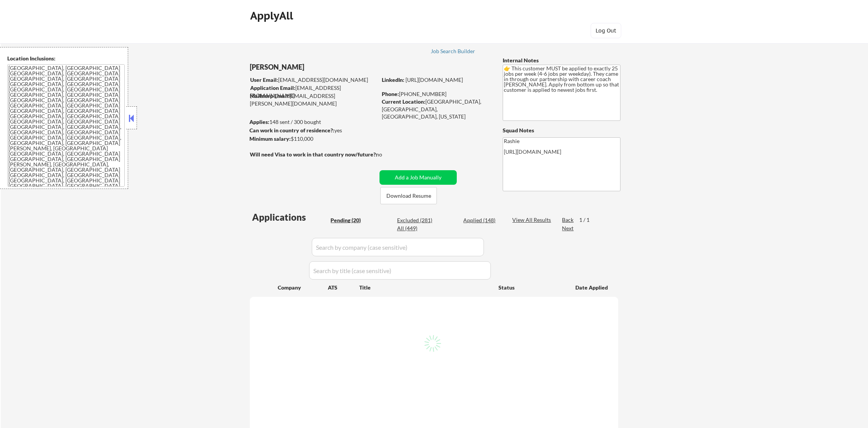  I want to click on strong: Can work in country of residence?:, so click(292, 130).